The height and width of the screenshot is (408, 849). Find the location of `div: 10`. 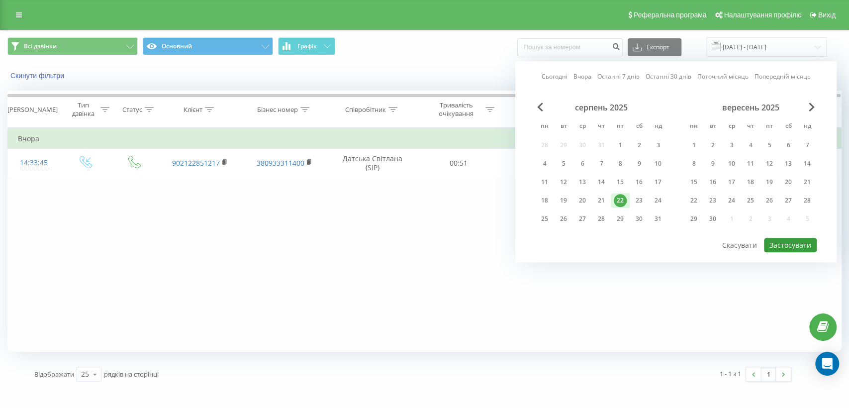

div: 10 is located at coordinates (658, 164).